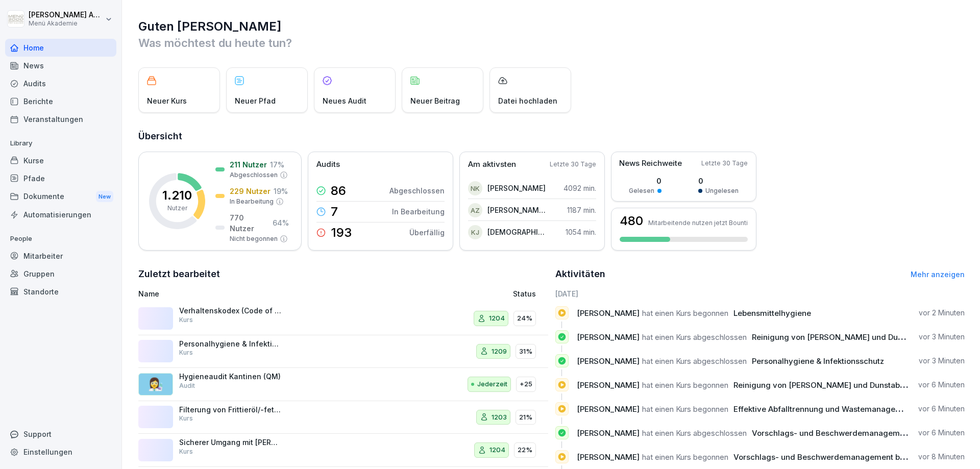  Describe the element at coordinates (938, 274) in the screenshot. I see `a: Mehr anzeigen` at that location.